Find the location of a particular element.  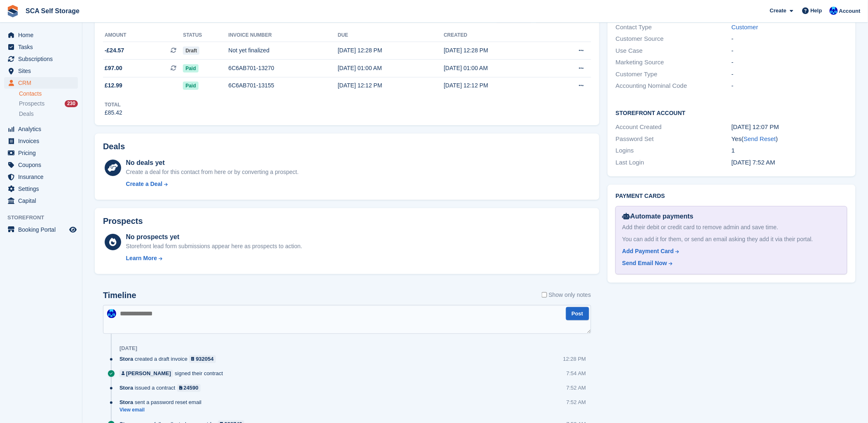

div: Use Case is located at coordinates (673, 51).